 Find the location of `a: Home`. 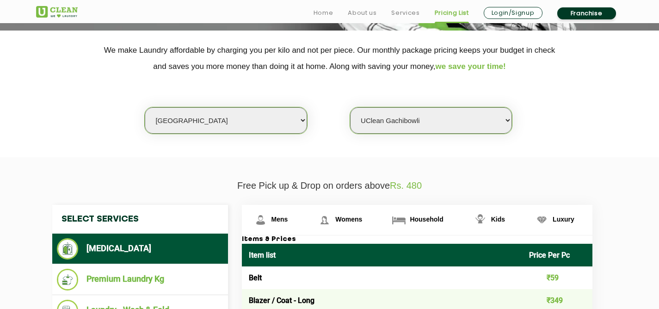

a: Home is located at coordinates (323, 13).